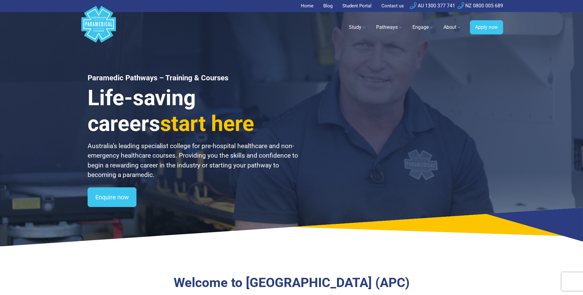 This screenshot has height=295, width=583. Describe the element at coordinates (452, 27) in the screenshot. I see `a: About` at that location.